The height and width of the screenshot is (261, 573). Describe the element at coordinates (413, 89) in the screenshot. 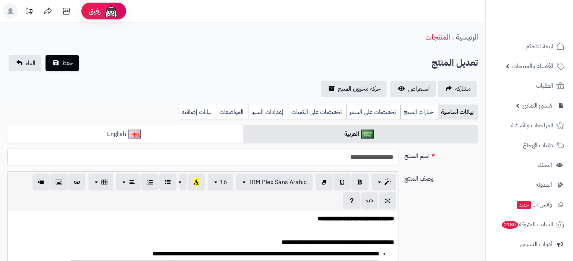

I see `a: استعراض` at that location.